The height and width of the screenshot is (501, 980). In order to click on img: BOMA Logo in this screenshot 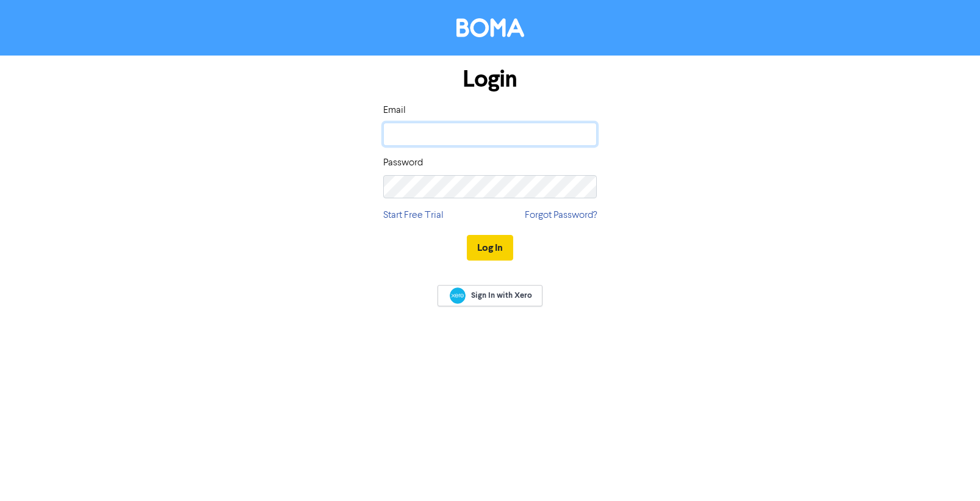, I will do `click(490, 27)`.